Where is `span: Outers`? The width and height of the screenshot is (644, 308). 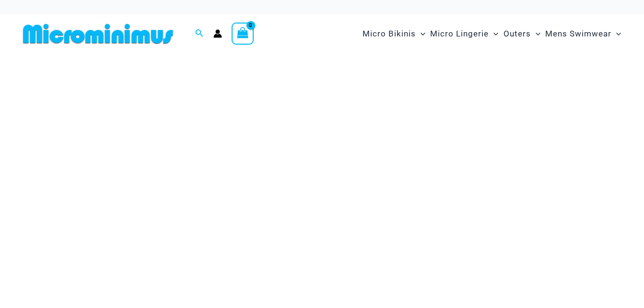
span: Outers is located at coordinates (517, 34).